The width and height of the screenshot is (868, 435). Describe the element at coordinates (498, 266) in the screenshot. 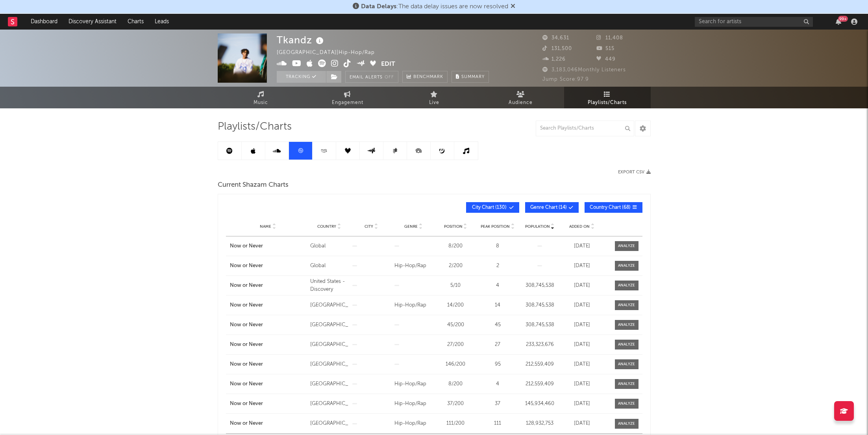

I see `div: 2` at that location.